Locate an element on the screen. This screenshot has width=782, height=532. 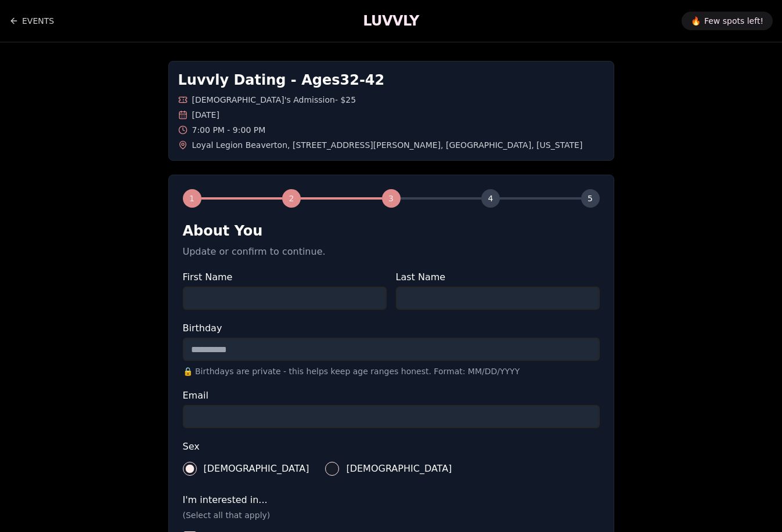
div: 1 is located at coordinates (192, 198).